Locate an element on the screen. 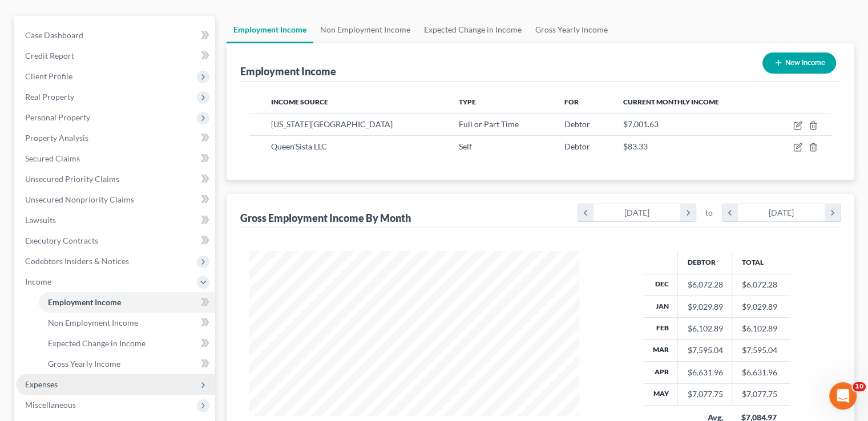 This screenshot has width=868, height=421. span: Income is located at coordinates (38, 281).